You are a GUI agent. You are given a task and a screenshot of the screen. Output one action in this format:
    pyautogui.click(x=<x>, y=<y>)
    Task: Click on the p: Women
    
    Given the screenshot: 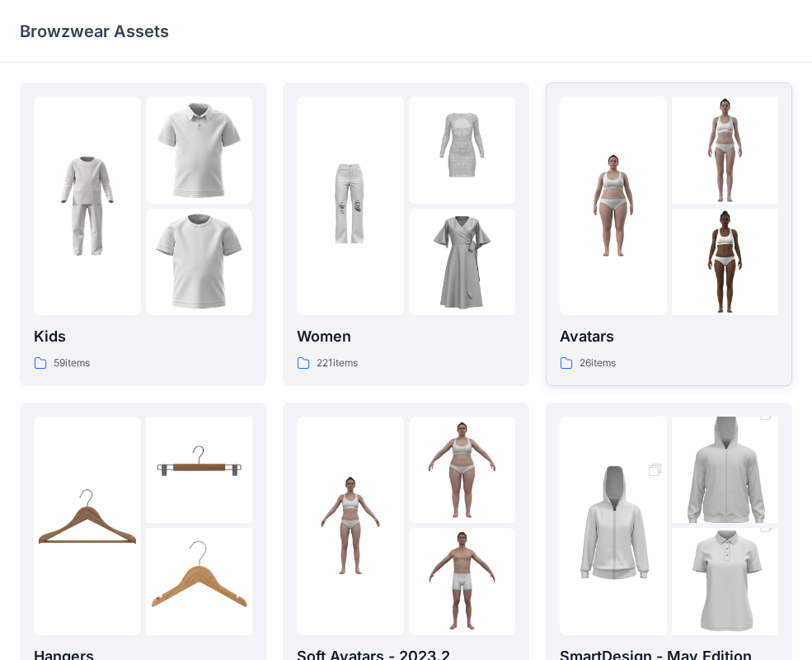 What is the action you would take?
    pyautogui.click(x=406, y=336)
    